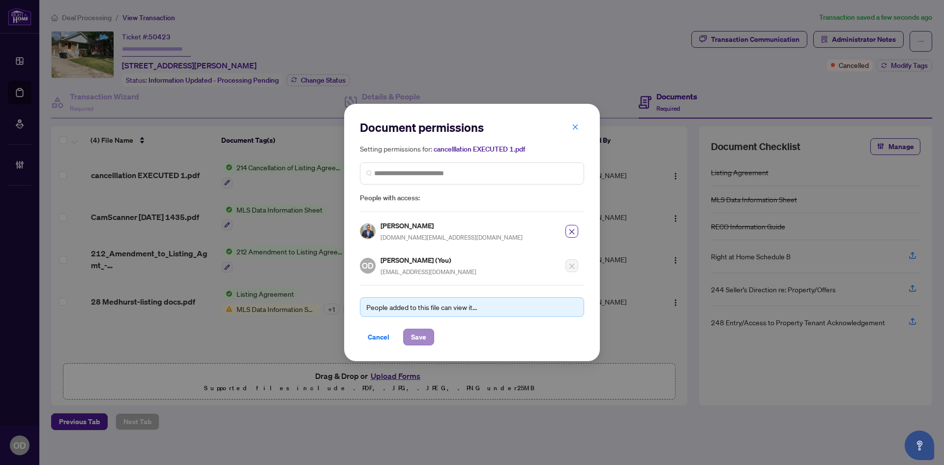 This screenshot has height=465, width=944. What do you see at coordinates (379, 337) in the screenshot?
I see `button: Cancel` at bounding box center [379, 337].